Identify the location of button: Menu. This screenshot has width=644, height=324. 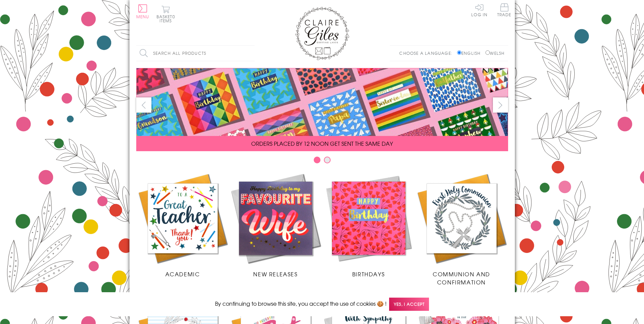
(143, 12).